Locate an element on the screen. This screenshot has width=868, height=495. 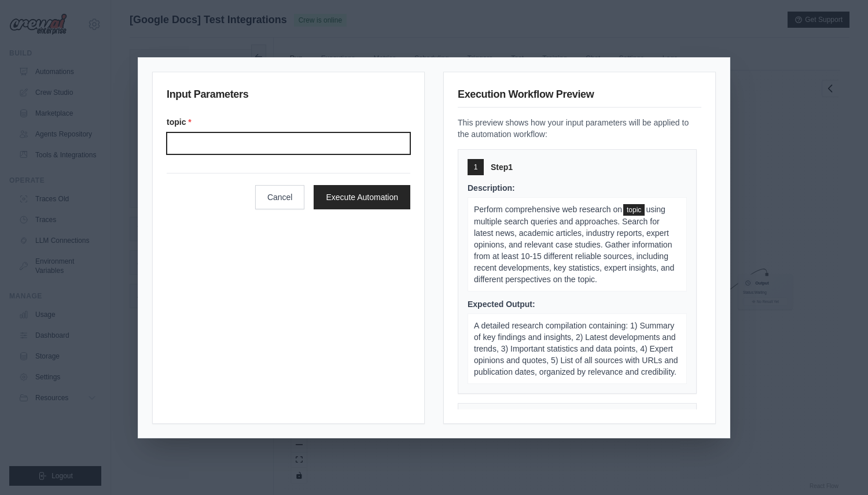
span: topic is located at coordinates (633, 210).